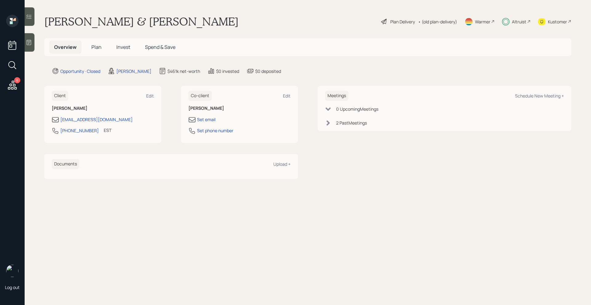 The width and height of the screenshot is (591, 305). Describe the element at coordinates (66, 164) in the screenshot. I see `h6: Documents` at that location.